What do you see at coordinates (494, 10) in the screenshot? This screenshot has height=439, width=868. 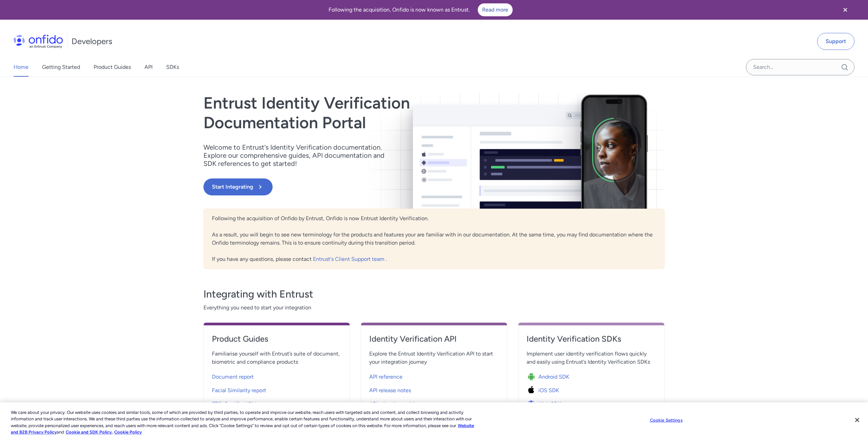 I see `a: Read more` at bounding box center [494, 10].